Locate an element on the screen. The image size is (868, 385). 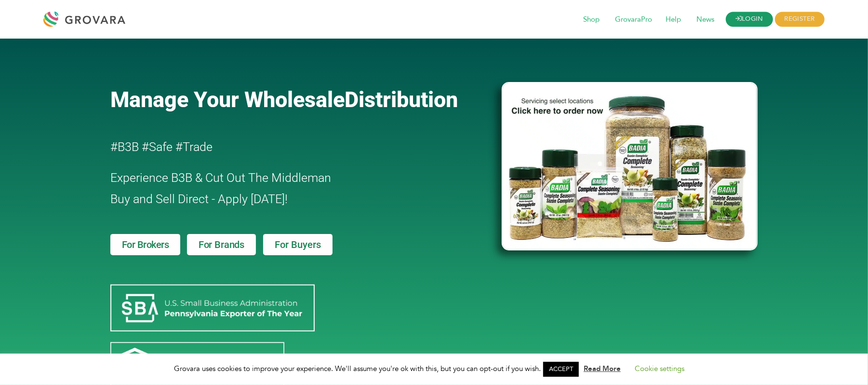
span: Shop is located at coordinates (591, 20).